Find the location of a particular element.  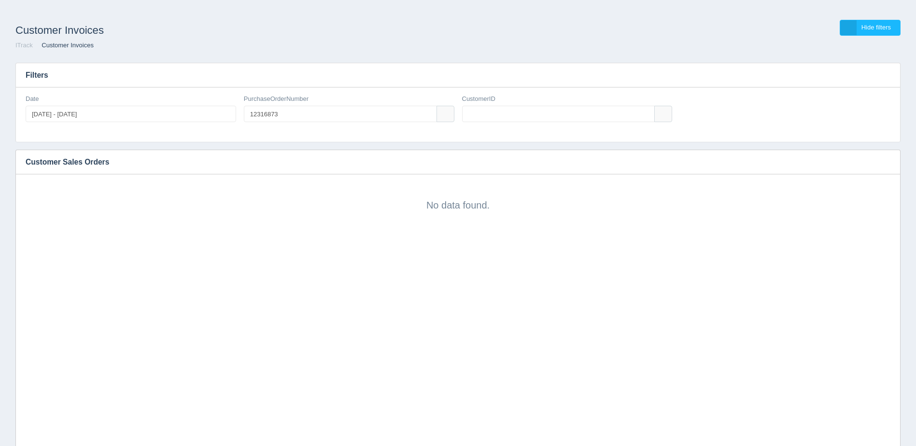

label: PurchaseOrderNumber is located at coordinates (276, 99).